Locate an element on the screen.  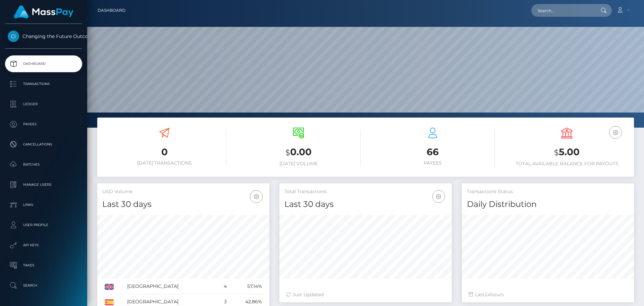
h4: Daily Distribution is located at coordinates (548, 204).